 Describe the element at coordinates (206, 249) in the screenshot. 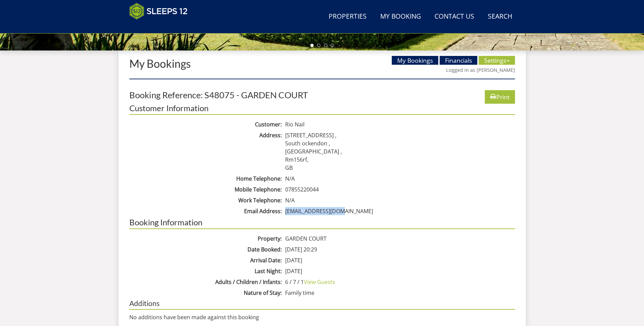

I see `dt: Date Booked` at that location.